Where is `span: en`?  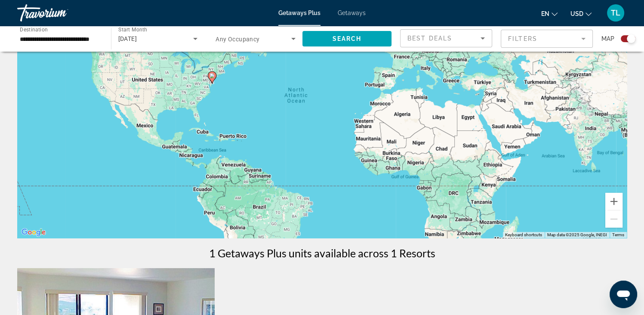 span: en is located at coordinates (545, 14).